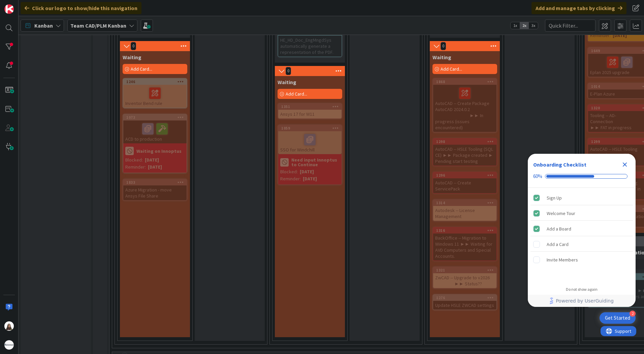 This screenshot has height=354, width=644. I want to click on div: 1246Inventor Bend rule, so click(155, 93).